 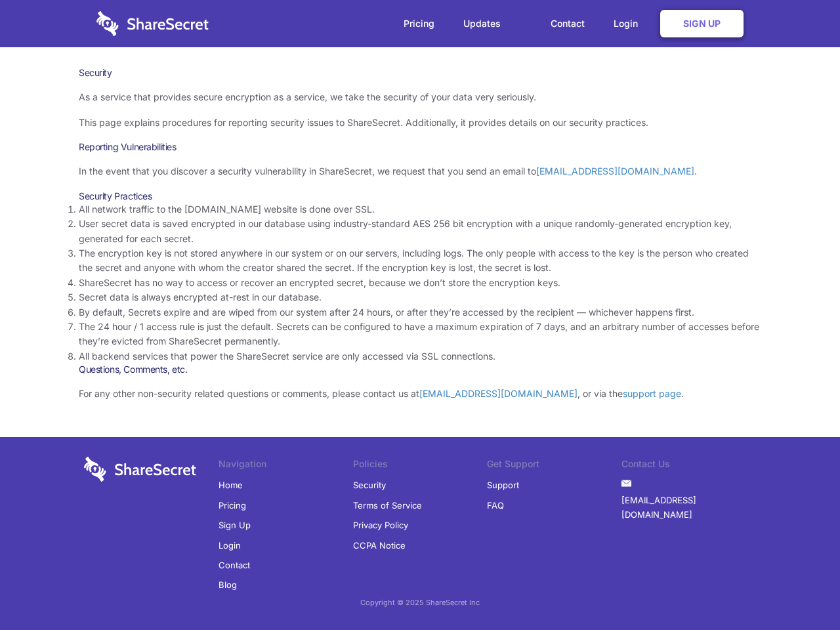 What do you see at coordinates (652, 393) in the screenshot?
I see `a: support page` at bounding box center [652, 393].